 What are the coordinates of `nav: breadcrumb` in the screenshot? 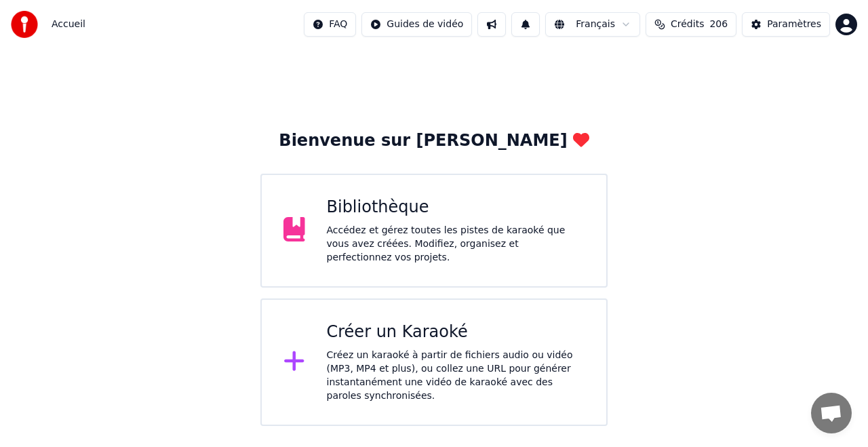 It's located at (69, 24).